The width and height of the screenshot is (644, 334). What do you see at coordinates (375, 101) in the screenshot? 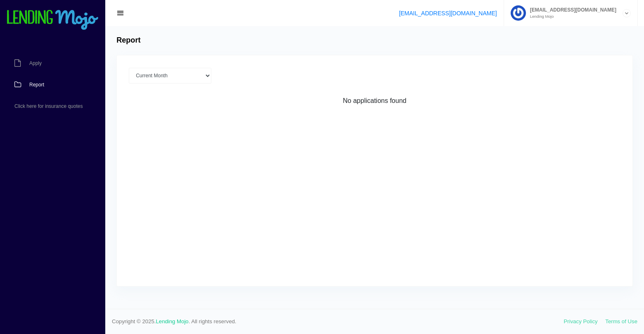
I see `div: No applications found` at bounding box center [375, 101].